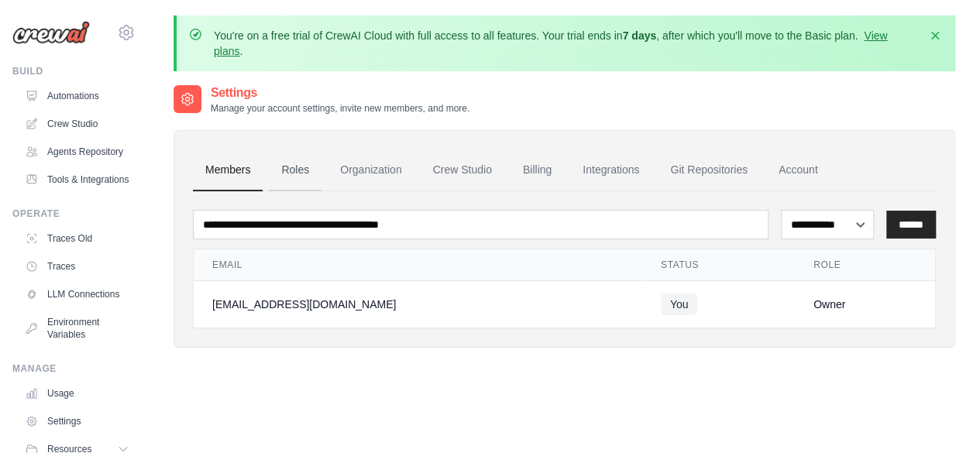 The width and height of the screenshot is (980, 453). Describe the element at coordinates (864, 265) in the screenshot. I see `th: Role` at that location.